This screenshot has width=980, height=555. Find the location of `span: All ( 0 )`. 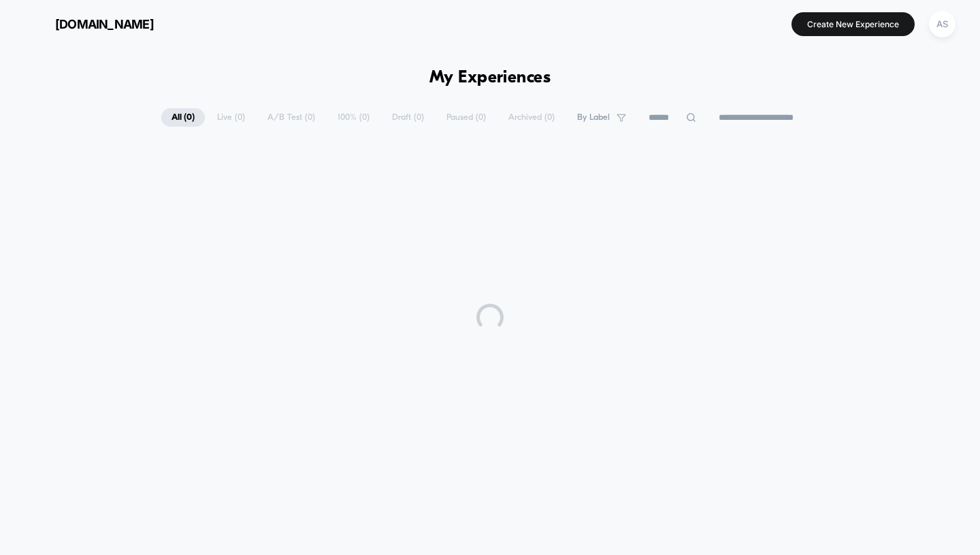

span: All ( 0 ) is located at coordinates (183, 117).